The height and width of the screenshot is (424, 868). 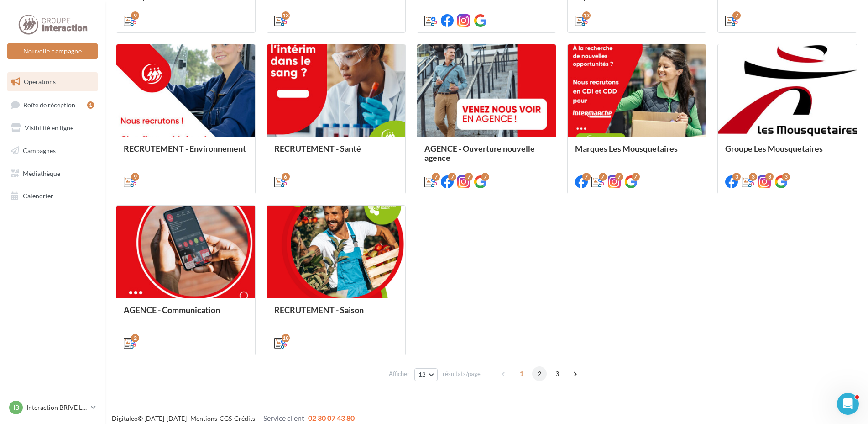 I want to click on a: Boîte de réception1, so click(x=52, y=105).